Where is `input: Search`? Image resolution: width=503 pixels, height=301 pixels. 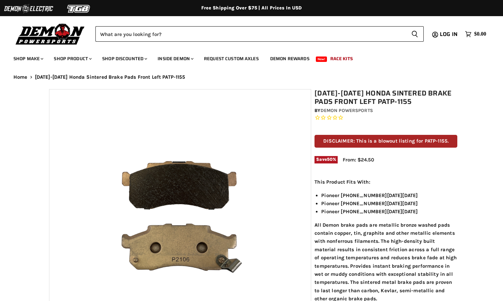
input: Search is located at coordinates (251, 34).